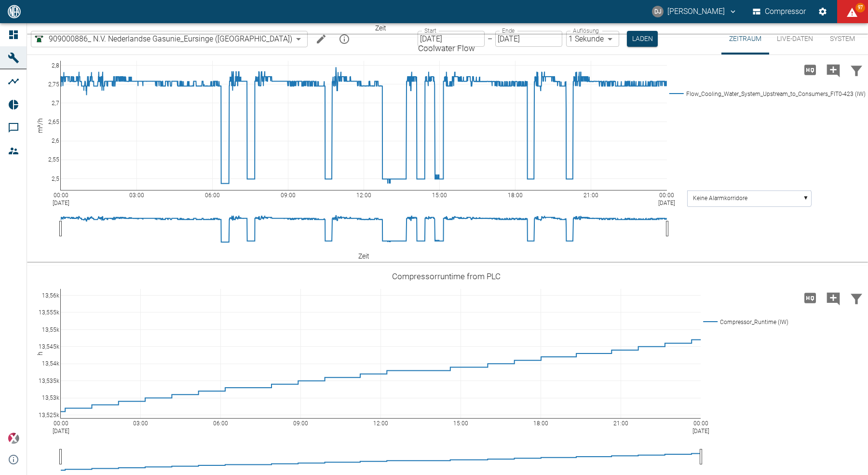 This screenshot has height=475, width=868. What do you see at coordinates (642, 39) in the screenshot?
I see `button: Laden` at bounding box center [642, 39].